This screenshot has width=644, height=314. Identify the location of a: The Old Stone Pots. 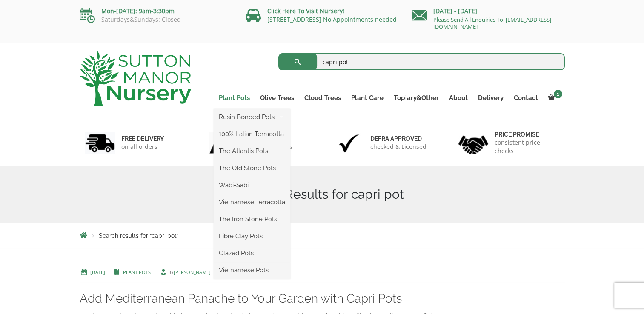
(252, 168).